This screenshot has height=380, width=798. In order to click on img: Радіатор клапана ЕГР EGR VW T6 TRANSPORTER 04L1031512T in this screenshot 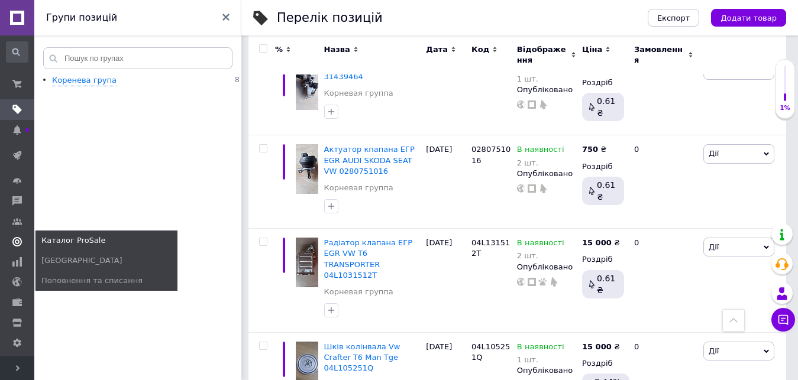, I will do `click(307, 262)`.